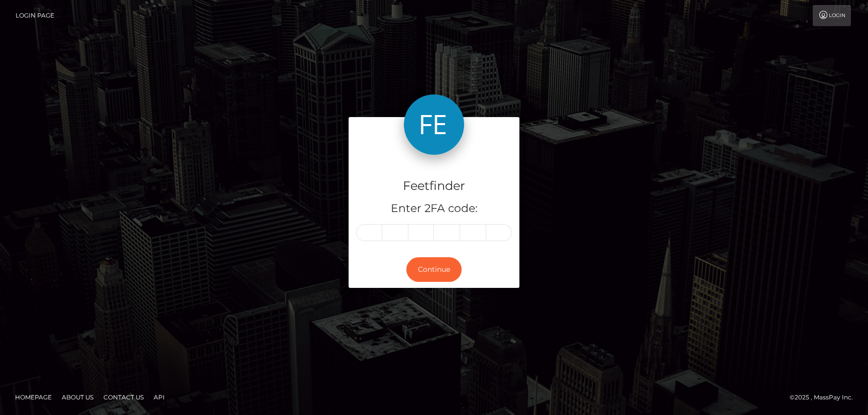 This screenshot has height=415, width=868. Describe the element at coordinates (77, 397) in the screenshot. I see `a: About Us` at that location.